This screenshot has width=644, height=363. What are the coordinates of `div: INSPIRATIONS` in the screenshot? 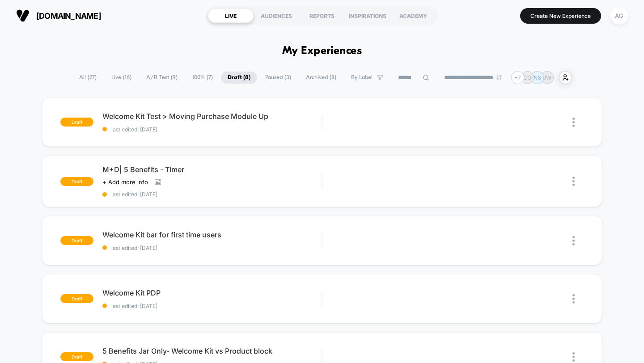 It's located at (368, 16).